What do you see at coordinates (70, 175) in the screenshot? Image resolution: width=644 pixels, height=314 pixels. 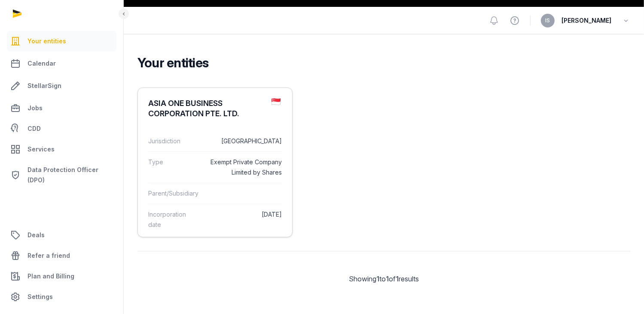 I see `span: Data Protection Officer (DPO)` at bounding box center [70, 175].